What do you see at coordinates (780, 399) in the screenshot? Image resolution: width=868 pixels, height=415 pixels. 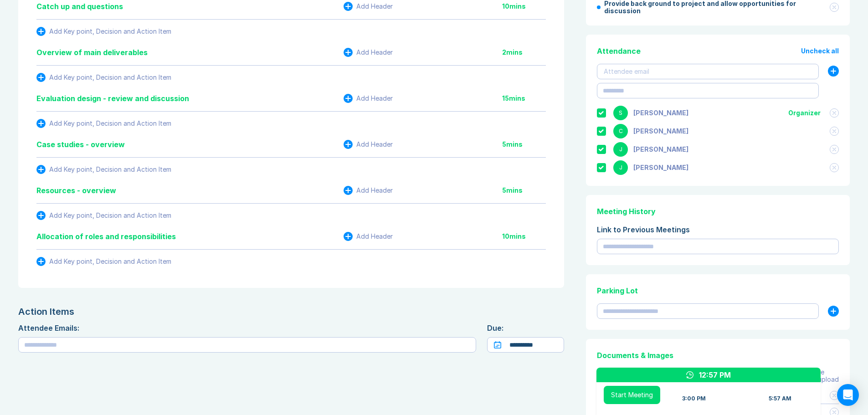 I see `div: 5:57 AM` at bounding box center [780, 399].